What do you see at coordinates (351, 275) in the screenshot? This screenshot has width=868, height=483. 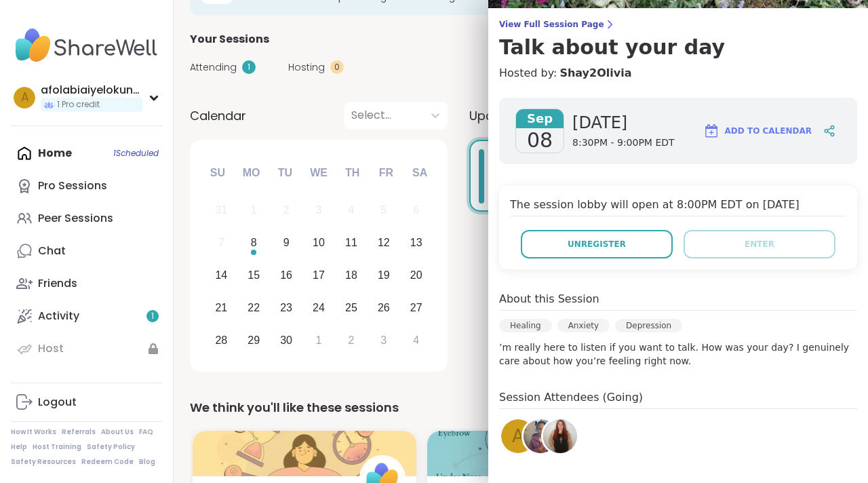 I see `div: Choose Thursday, September 18th, 2025` at bounding box center [351, 275].